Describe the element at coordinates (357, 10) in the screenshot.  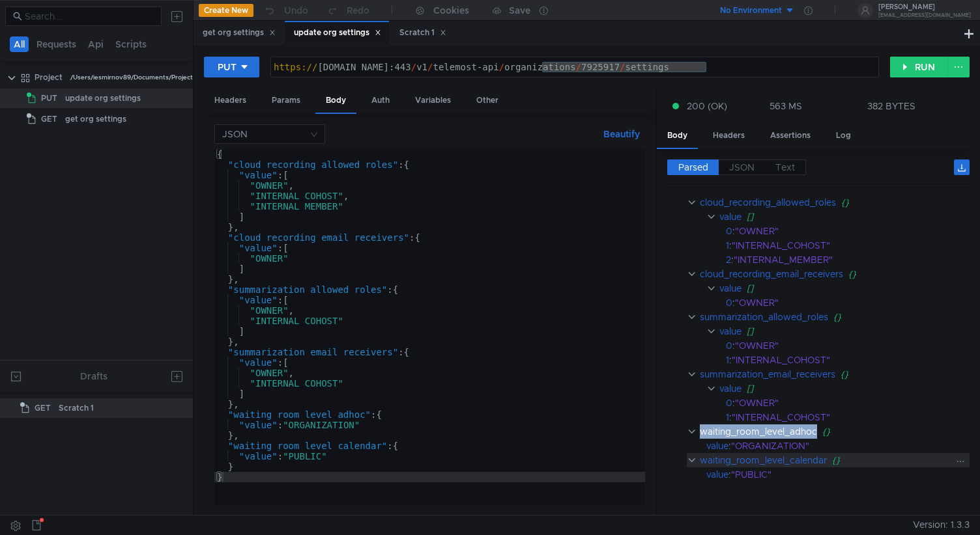
I see `div: Redo` at that location.